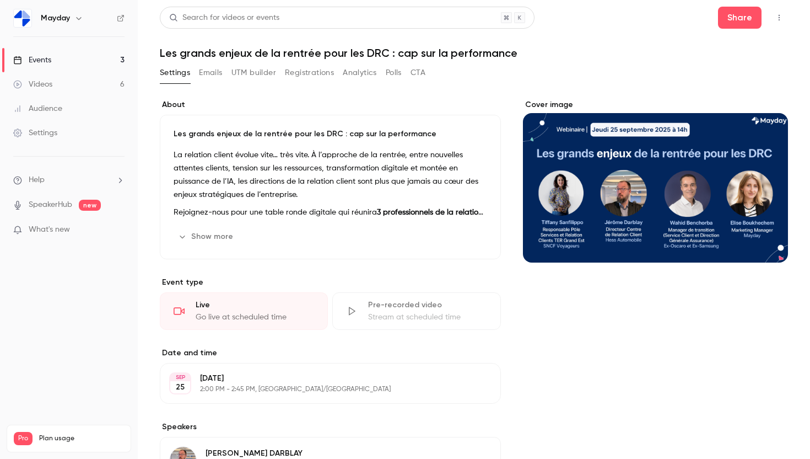 The width and height of the screenshot is (810, 459). Describe the element at coordinates (418, 73) in the screenshot. I see `button: CTA` at that location.